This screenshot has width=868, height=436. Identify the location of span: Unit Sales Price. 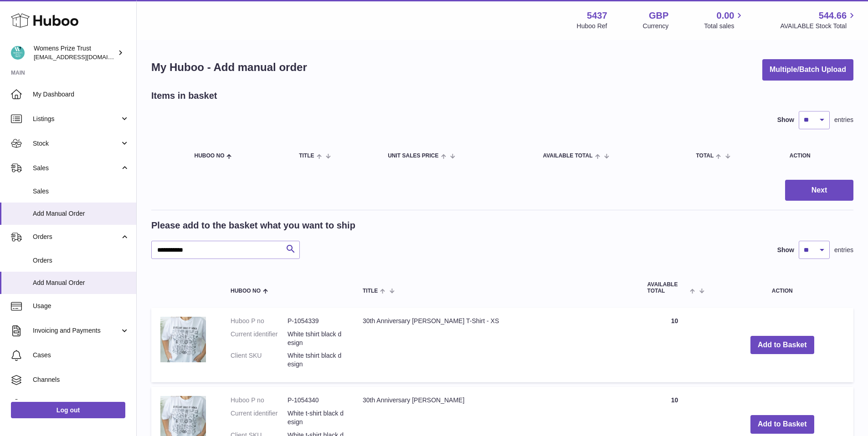
(413, 156).